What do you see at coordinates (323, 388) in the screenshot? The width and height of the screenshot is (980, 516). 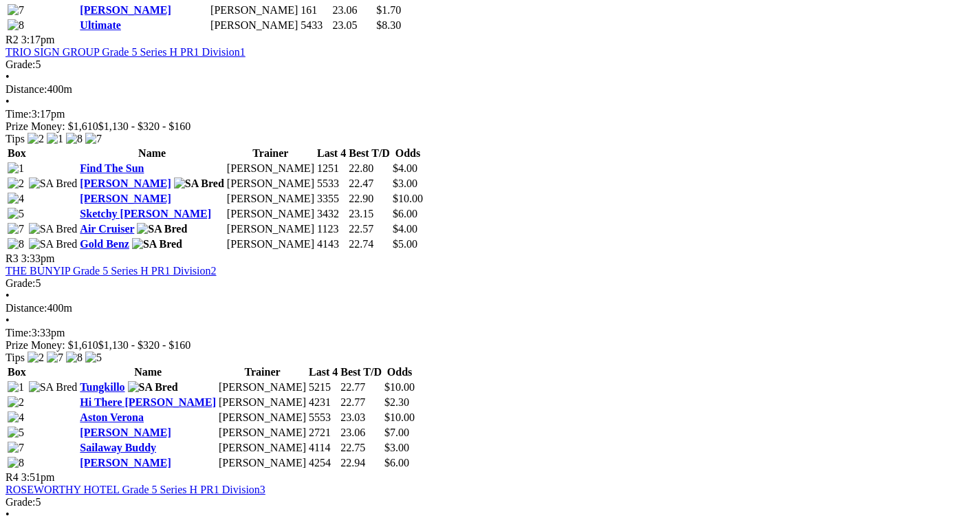 I see `td: 5215` at bounding box center [323, 388].